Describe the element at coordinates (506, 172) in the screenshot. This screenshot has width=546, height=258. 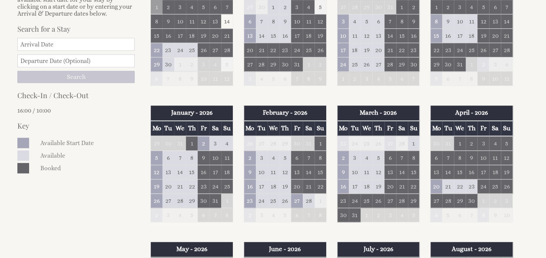
I see `td: 19` at that location.